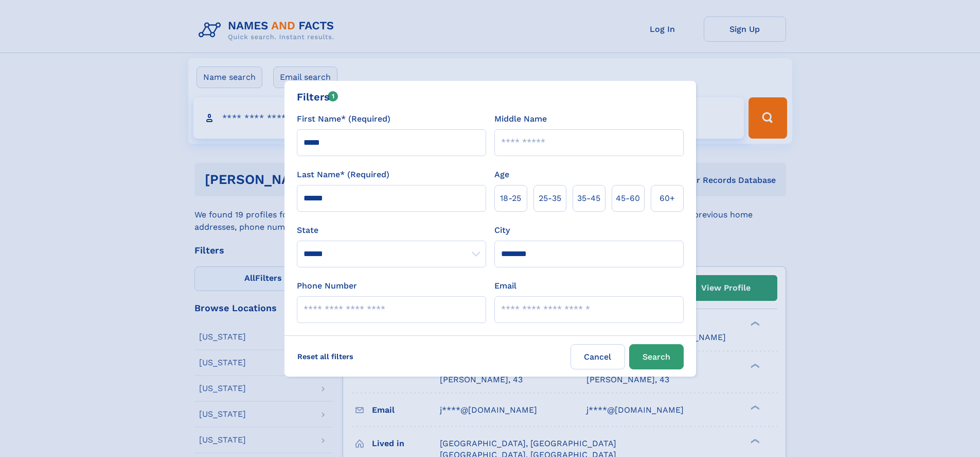 This screenshot has width=980, height=457. I want to click on div: Filters, so click(317, 96).